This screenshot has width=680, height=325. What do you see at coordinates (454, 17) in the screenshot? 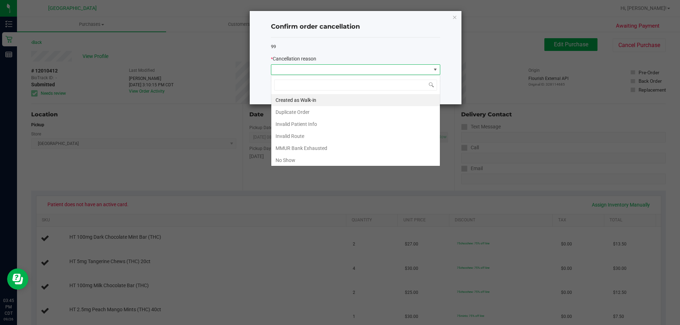
I see `button: Close` at bounding box center [454, 17].